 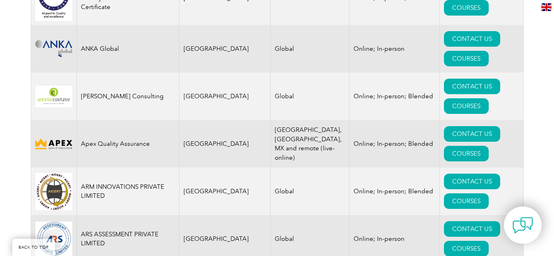 What do you see at coordinates (54, 96) in the screenshot?
I see `img: 4c453107-f848-ef11-a316-002248944286-logo.png` at bounding box center [54, 96].